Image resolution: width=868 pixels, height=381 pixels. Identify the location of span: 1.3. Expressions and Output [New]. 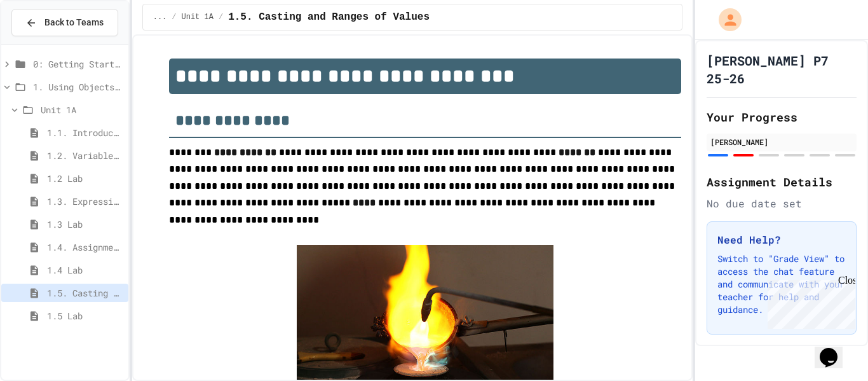
(85, 201).